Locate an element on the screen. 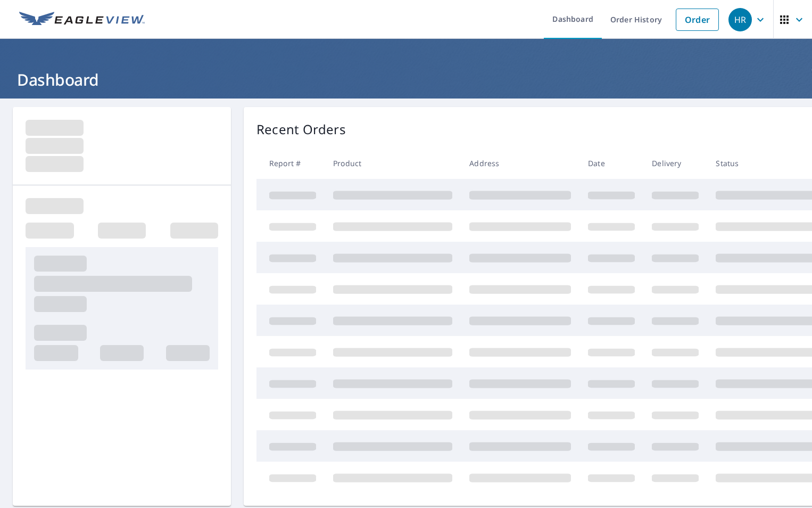 The height and width of the screenshot is (508, 812). th: Date is located at coordinates (611, 163).